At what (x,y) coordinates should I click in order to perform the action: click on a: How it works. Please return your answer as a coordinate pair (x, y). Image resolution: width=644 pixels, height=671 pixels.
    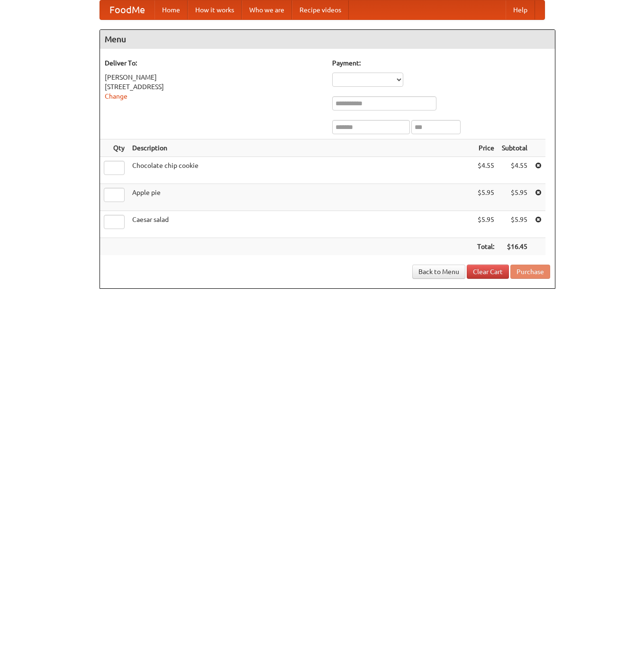
    Looking at the image, I should click on (215, 10).